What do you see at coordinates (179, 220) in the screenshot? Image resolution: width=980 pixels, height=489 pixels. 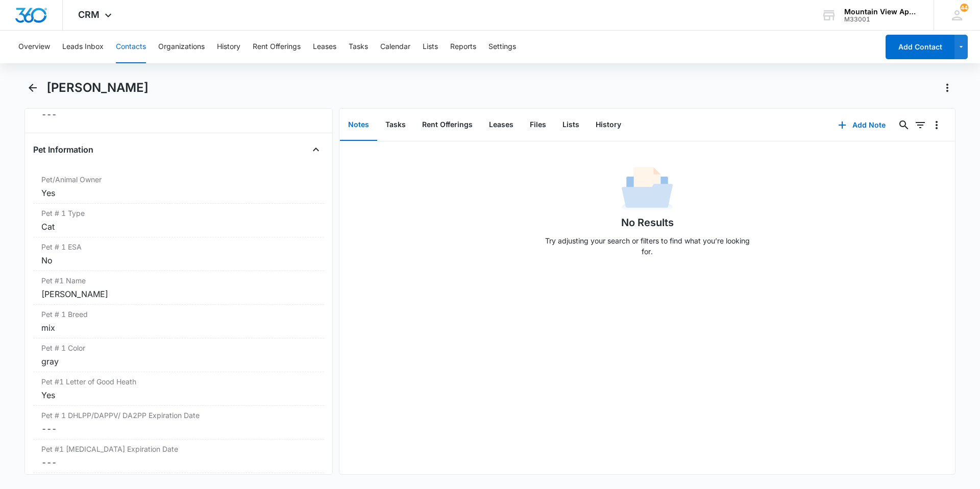 I see `div: Pet # 1 TypeCat` at bounding box center [179, 220].